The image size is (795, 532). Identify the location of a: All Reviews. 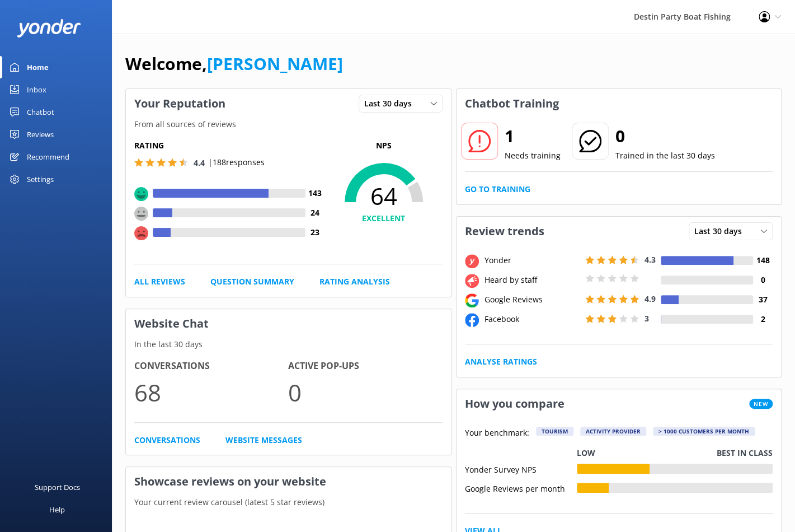
(159, 281).